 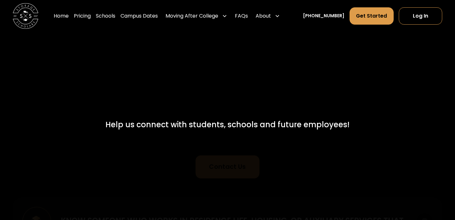 What do you see at coordinates (372, 16) in the screenshot?
I see `a: Get Started` at bounding box center [372, 16].